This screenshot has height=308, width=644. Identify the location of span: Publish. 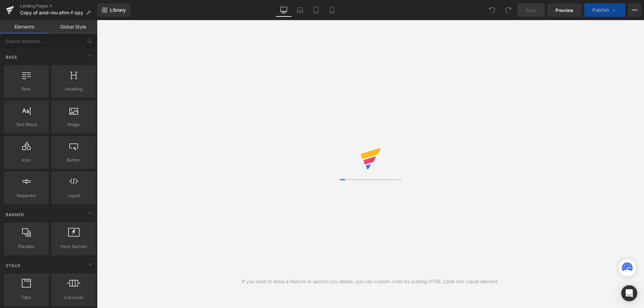
(601, 10).